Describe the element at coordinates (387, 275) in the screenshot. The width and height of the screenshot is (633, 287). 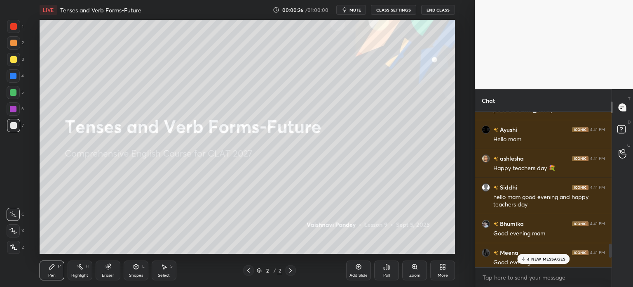
I see `div: Poll` at that location.